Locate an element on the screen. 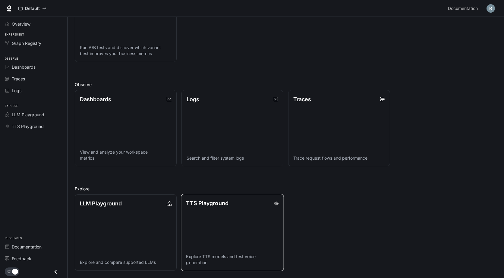 This screenshot has height=278, width=504. a: Dashboards is located at coordinates (33, 67).